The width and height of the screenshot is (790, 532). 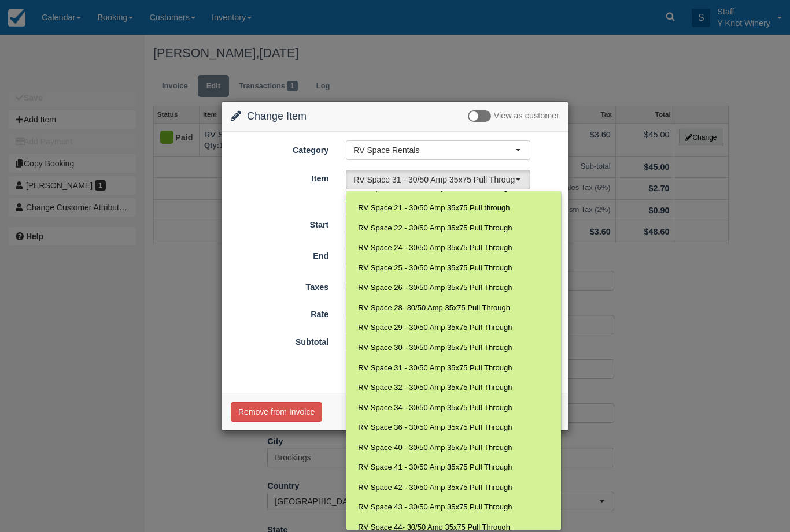 I want to click on span: RV Space 41 - 30/50 Amp 35x75 Pull Through, so click(x=435, y=467).